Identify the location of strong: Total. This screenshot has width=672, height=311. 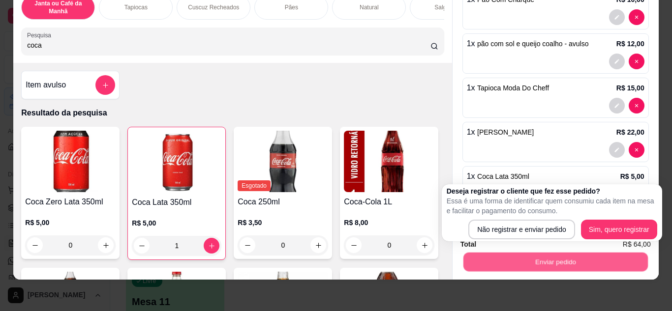
(468, 244).